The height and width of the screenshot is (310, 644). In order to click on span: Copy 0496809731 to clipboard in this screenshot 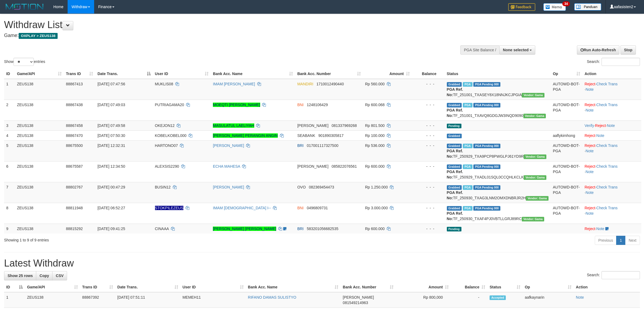, I will do `click(318, 209)`.